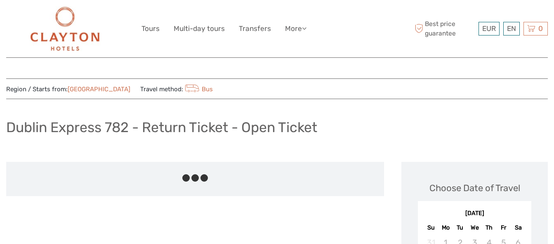  Describe the element at coordinates (444, 28) in the screenshot. I see `span: Best price guarantee` at that location.